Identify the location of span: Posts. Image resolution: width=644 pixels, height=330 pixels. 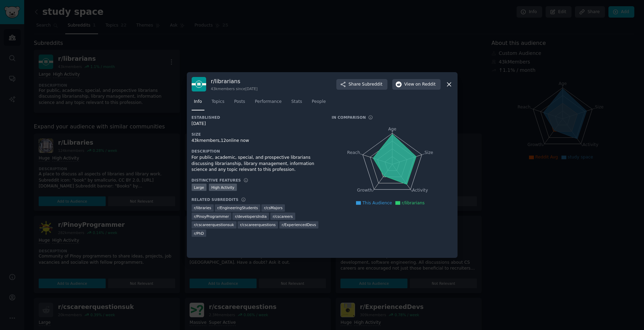
(239, 102).